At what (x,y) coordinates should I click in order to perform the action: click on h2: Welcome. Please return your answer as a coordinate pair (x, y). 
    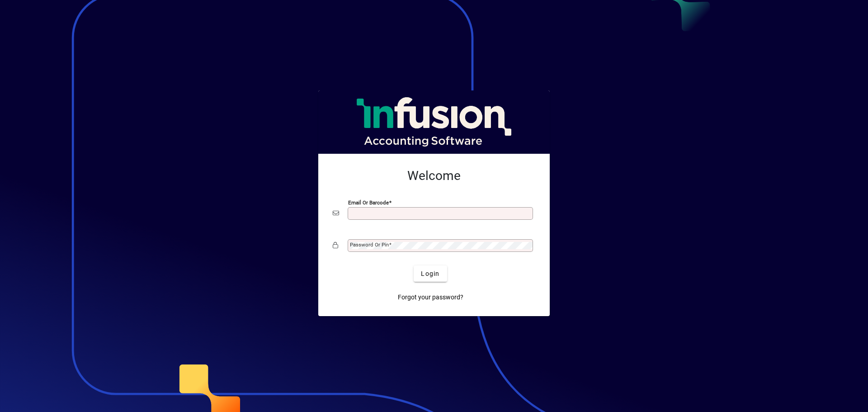
    Looking at the image, I should click on (434, 176).